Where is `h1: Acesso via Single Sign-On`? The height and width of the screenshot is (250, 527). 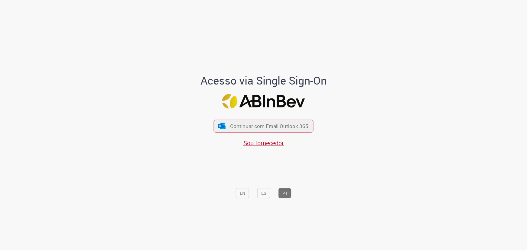 h1: Acesso via Single Sign-On is located at coordinates (264, 81).